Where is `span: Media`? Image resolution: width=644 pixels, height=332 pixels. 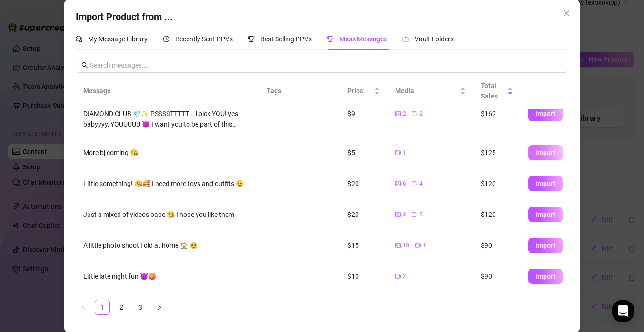
span: Media is located at coordinates (426, 91).